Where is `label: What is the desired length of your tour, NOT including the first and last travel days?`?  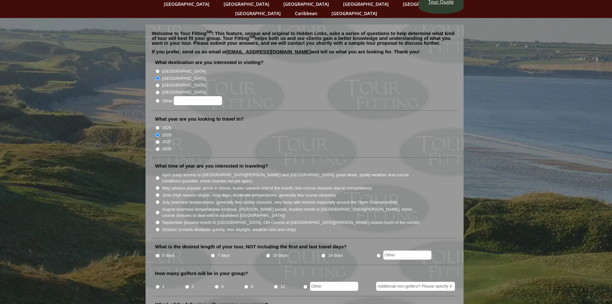
label: What is the desired length of your tour, NOT including the first and last travel days? is located at coordinates (251, 247).